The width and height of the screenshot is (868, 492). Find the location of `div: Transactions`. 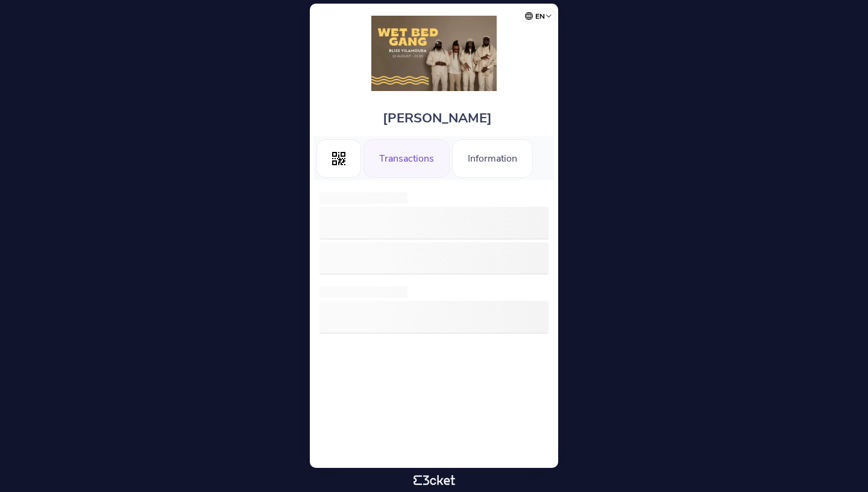

div: Transactions is located at coordinates (406, 159).